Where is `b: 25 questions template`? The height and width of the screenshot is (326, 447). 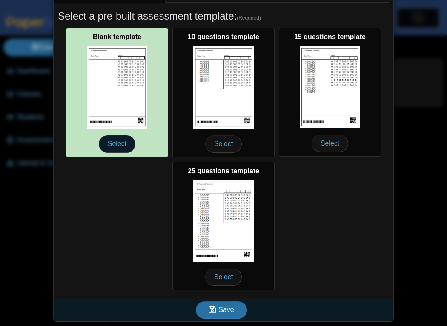 b: 25 questions template is located at coordinates (223, 171).